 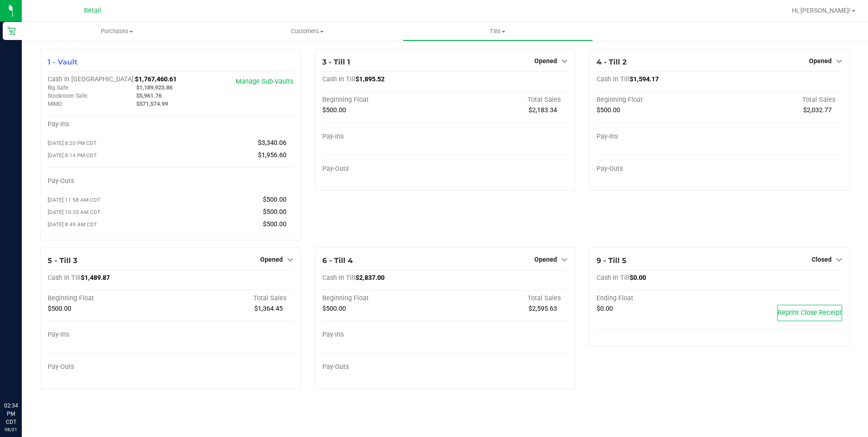 I want to click on p: 02:34 PM CDT, so click(x=11, y=414).